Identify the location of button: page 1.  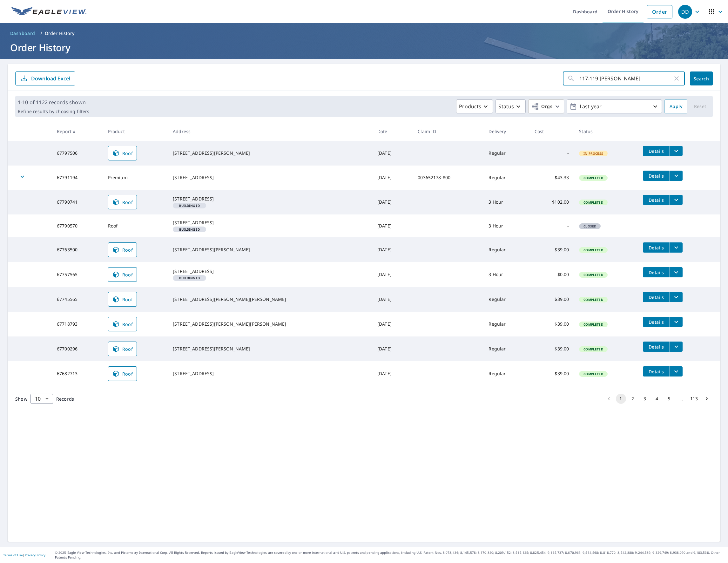
(621, 399).